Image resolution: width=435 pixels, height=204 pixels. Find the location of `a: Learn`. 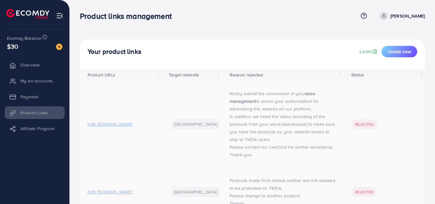

a: Learn is located at coordinates (369, 51).